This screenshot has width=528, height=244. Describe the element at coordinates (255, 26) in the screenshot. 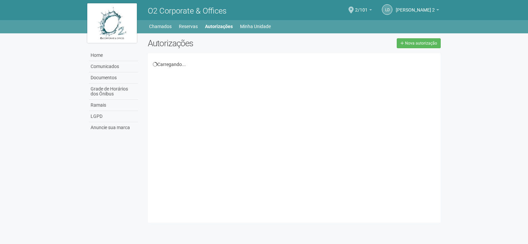

I see `a: Minha Unidade` at that location.